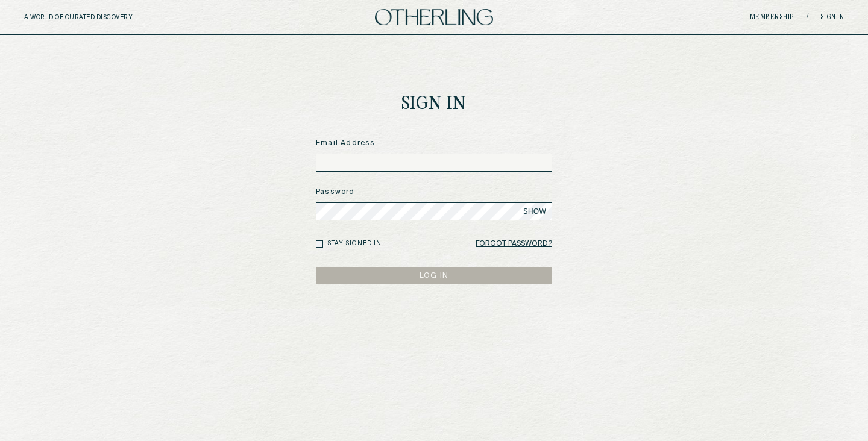 The height and width of the screenshot is (441, 868). Describe the element at coordinates (434, 193) in the screenshot. I see `label: Password` at that location.